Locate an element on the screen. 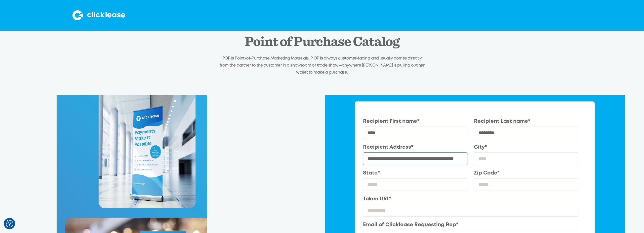 This screenshot has height=233, width=644. label: State* is located at coordinates (415, 174).